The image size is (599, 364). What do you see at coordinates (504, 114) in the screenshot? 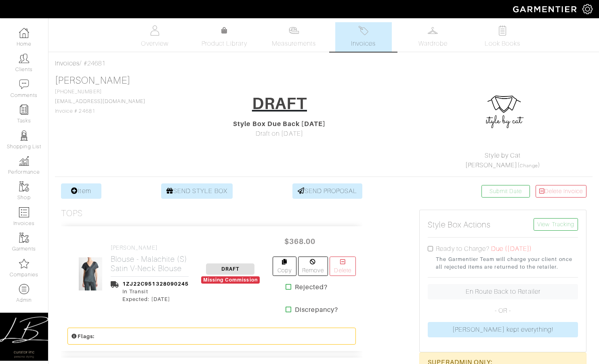
I see `img: sqfhH5ujEUJVgHNqKcjwS58U.jpg` at bounding box center [504, 114].